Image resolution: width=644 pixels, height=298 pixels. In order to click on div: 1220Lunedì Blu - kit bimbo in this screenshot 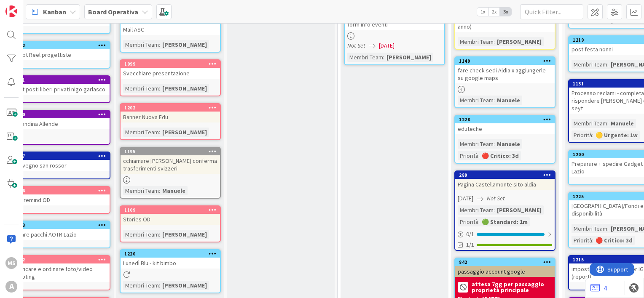, I will do `click(170, 259)`.